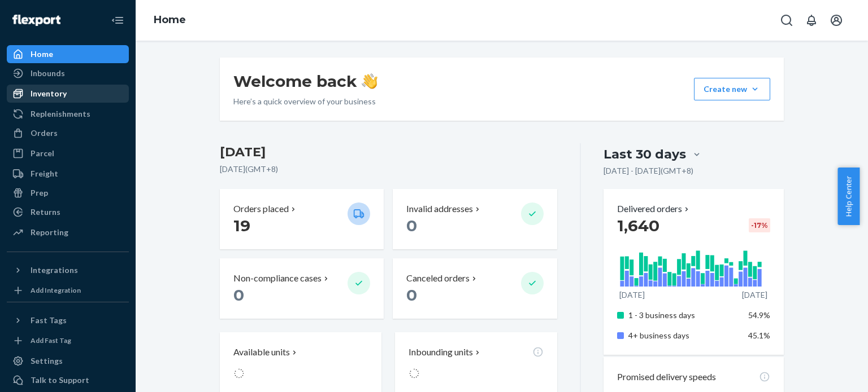 This screenshot has width=868, height=392. What do you see at coordinates (277, 278) in the screenshot?
I see `p: Non-compliance cases` at bounding box center [277, 278].